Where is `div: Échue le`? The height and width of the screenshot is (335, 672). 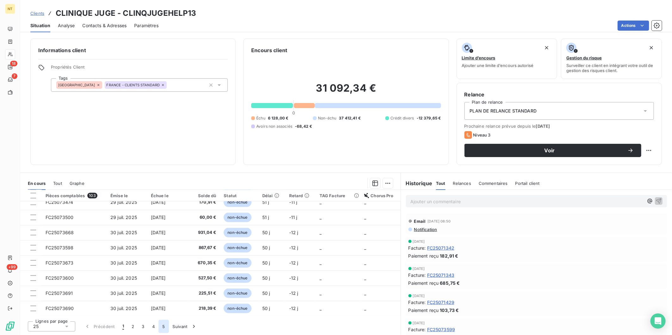 div: Échue le is located at coordinates (168, 196).